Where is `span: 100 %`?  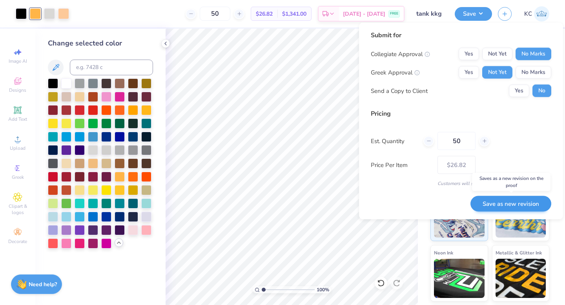
span: 100 % is located at coordinates (323, 290).